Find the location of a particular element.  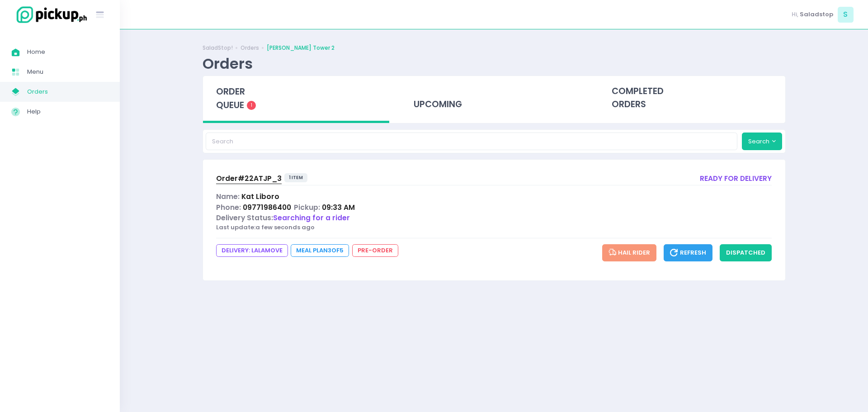

input: Search is located at coordinates (471, 141).